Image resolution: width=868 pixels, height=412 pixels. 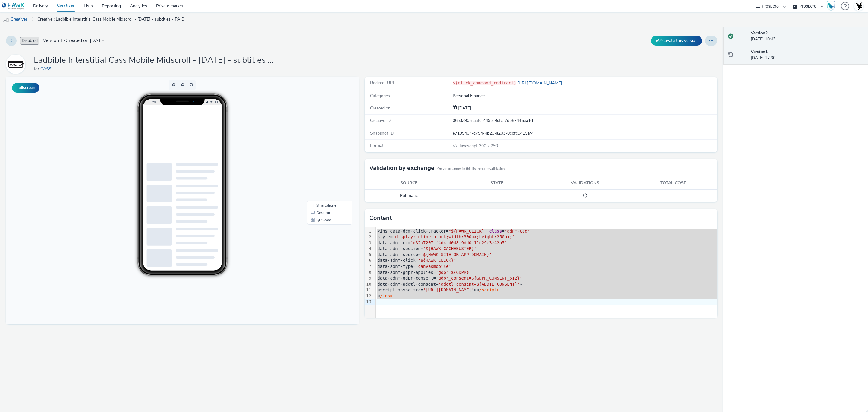 What do you see at coordinates (16, 64) in the screenshot?
I see `img: CASS` at bounding box center [16, 64].